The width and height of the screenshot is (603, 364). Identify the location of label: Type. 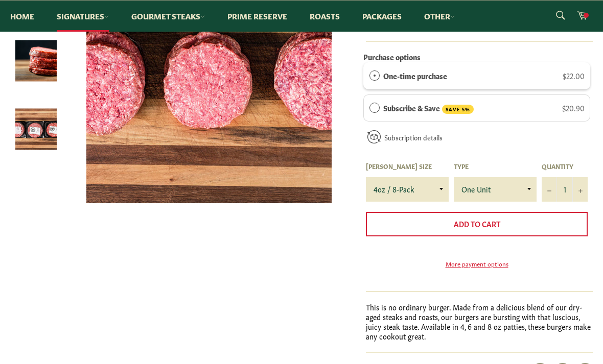
(495, 166).